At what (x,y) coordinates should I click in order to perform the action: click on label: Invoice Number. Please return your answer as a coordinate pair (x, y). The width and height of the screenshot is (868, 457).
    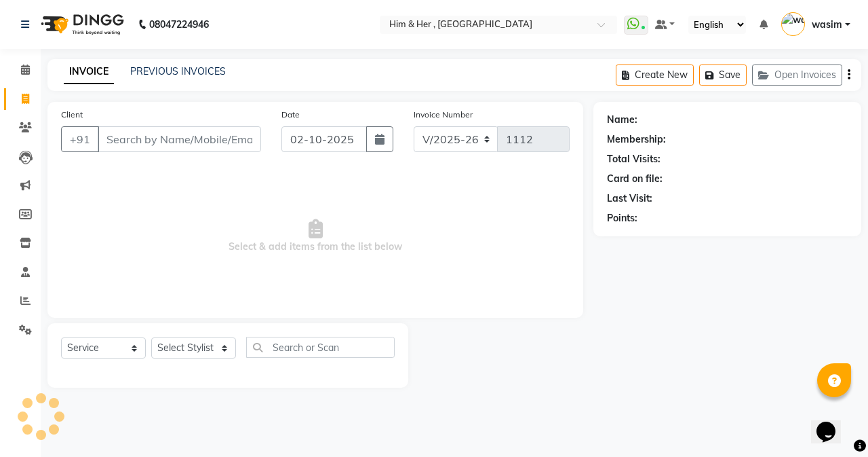
    Looking at the image, I should click on (443, 115).